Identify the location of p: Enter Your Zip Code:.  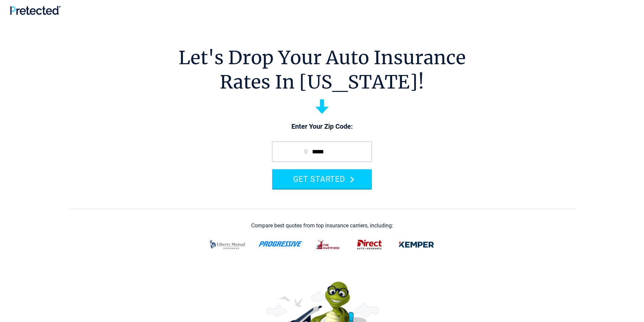
(322, 127).